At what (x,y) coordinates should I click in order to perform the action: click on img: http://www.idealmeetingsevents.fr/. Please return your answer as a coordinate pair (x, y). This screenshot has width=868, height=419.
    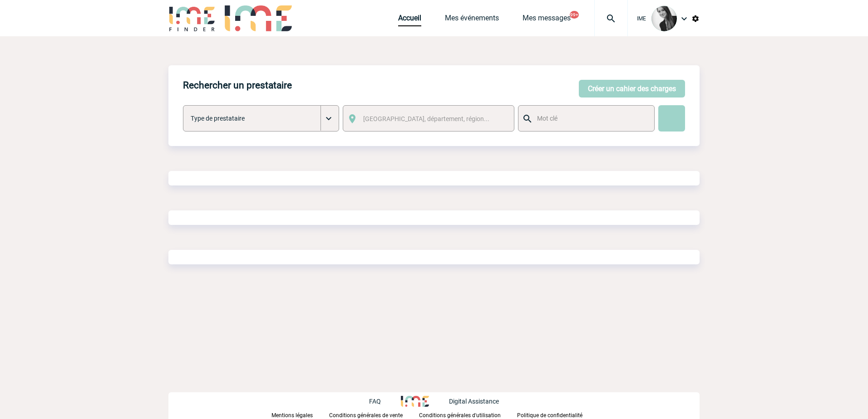
    Looking at the image, I should click on (415, 402).